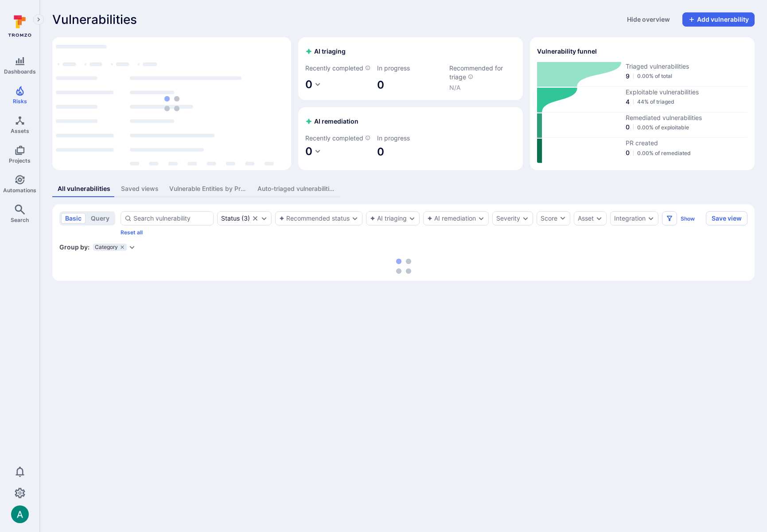 The image size is (767, 532). What do you see at coordinates (687, 118) in the screenshot?
I see `span: Remediated vulnerabilities` at bounding box center [687, 118].